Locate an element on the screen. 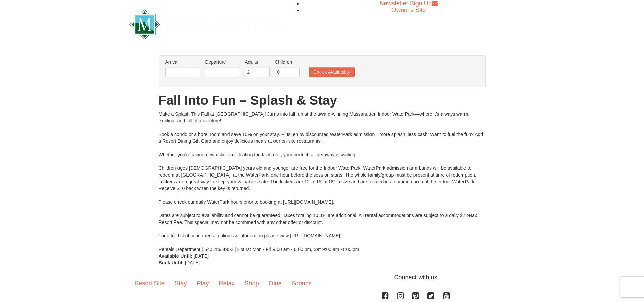 The height and width of the screenshot is (302, 644). strong: Book Until: is located at coordinates (171, 263).